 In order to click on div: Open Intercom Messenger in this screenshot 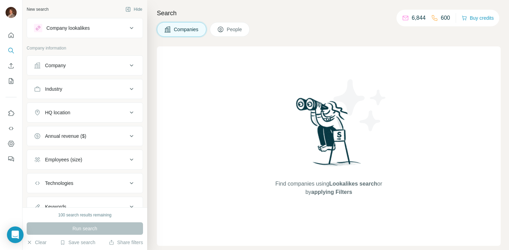, I will do `click(15, 235)`.